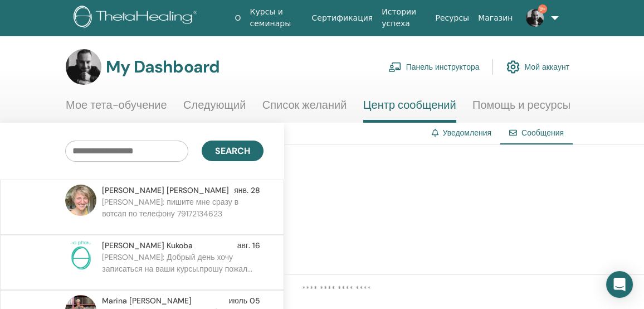 This screenshot has width=644, height=309. What do you see at coordinates (214, 108) in the screenshot?
I see `a: Следующий` at bounding box center [214, 108].